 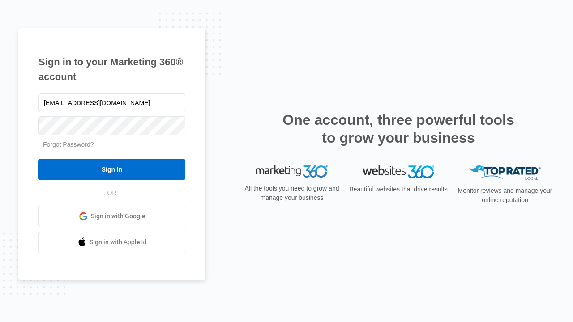 I want to click on span: Sign in with Google, so click(x=118, y=216).